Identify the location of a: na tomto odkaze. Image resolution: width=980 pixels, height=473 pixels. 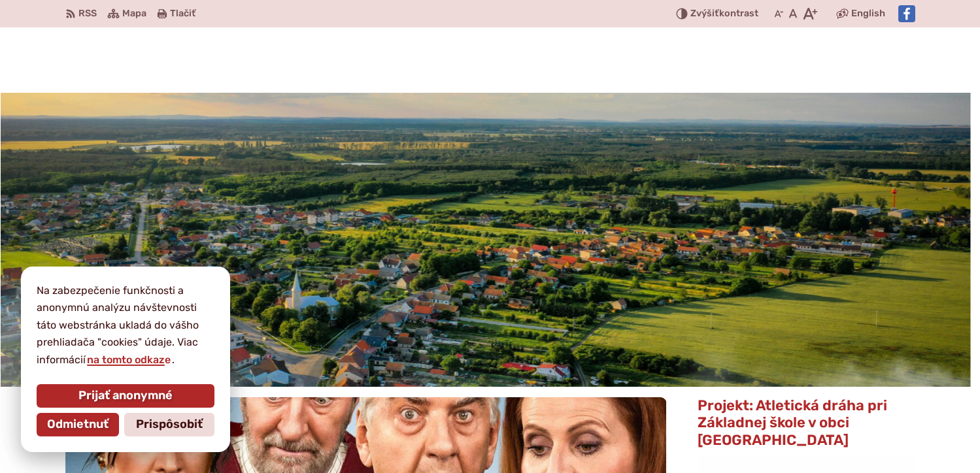
(129, 359).